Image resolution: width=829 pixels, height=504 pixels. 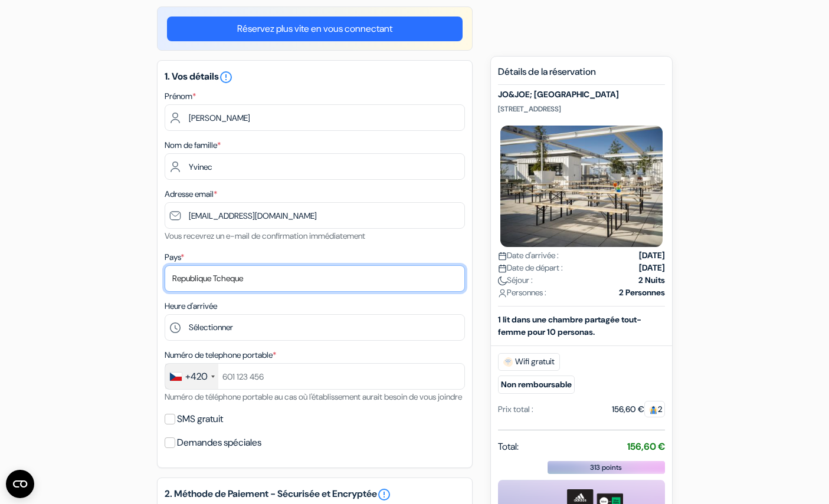 What do you see at coordinates (606, 468) in the screenshot?
I see `span: 313 points` at bounding box center [606, 468].